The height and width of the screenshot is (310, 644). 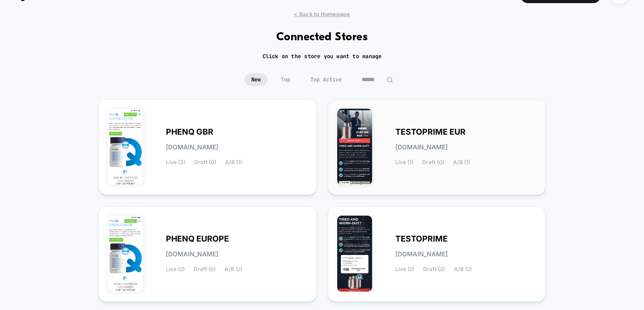 What do you see at coordinates (256, 80) in the screenshot?
I see `span: New` at bounding box center [256, 80].